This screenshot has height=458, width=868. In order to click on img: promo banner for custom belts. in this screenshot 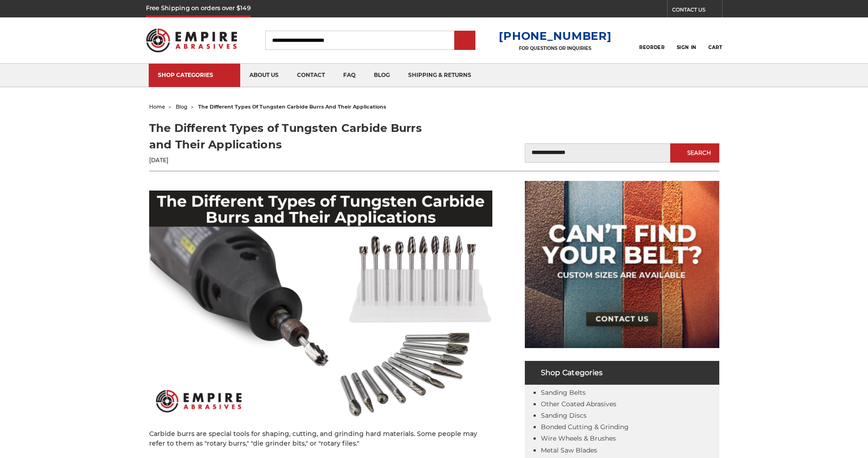, I will do `click(622, 265)`.